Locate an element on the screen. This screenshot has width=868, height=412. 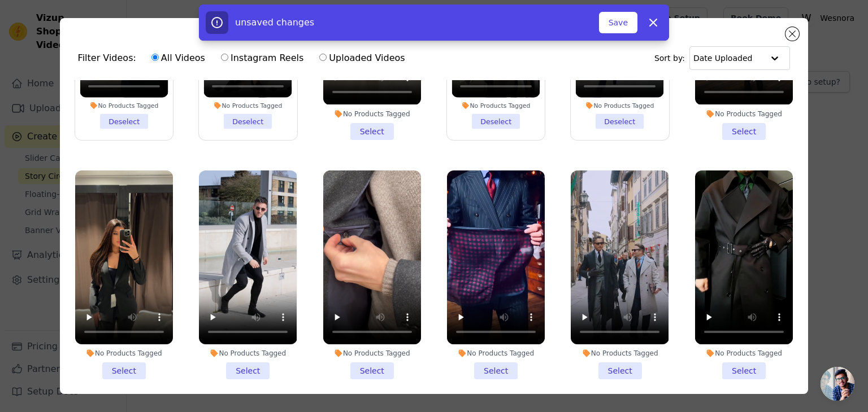
label: All Videos is located at coordinates (178, 58).